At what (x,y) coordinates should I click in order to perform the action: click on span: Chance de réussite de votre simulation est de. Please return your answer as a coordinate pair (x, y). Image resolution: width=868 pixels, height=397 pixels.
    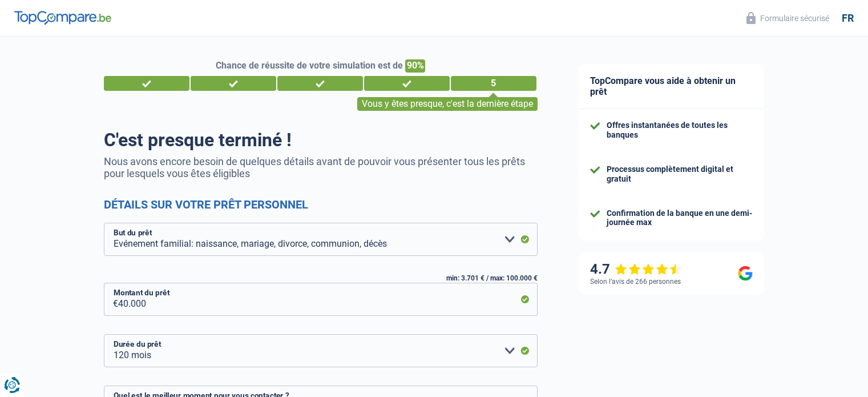
    Looking at the image, I should click on (309, 65).